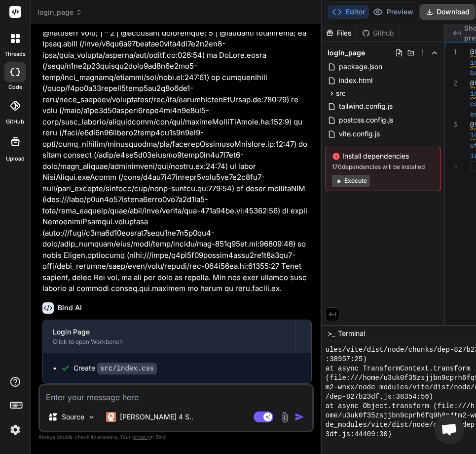  I want to click on div: Login Page, so click(169, 332).